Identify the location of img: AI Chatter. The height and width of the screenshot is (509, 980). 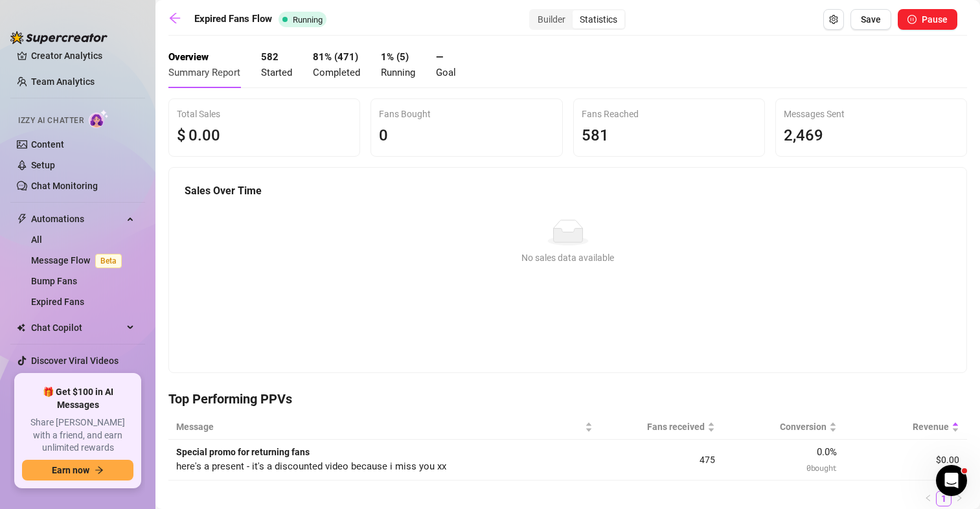
(98, 119).